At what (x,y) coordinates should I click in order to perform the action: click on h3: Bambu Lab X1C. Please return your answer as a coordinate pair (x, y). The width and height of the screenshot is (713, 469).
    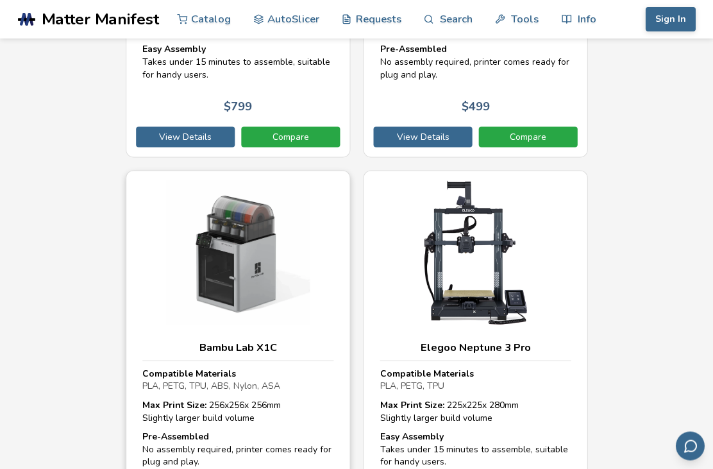
    Looking at the image, I should click on (238, 347).